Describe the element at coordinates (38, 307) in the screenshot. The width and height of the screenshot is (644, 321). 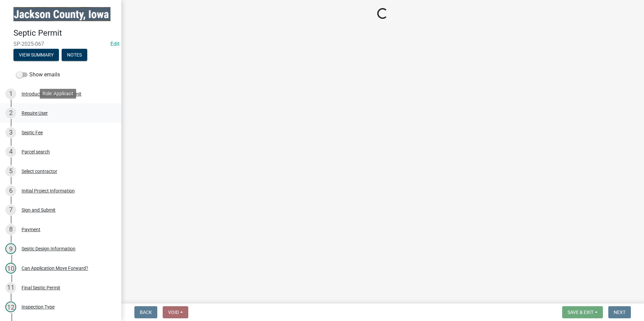
I see `div: Inspection Type` at that location.